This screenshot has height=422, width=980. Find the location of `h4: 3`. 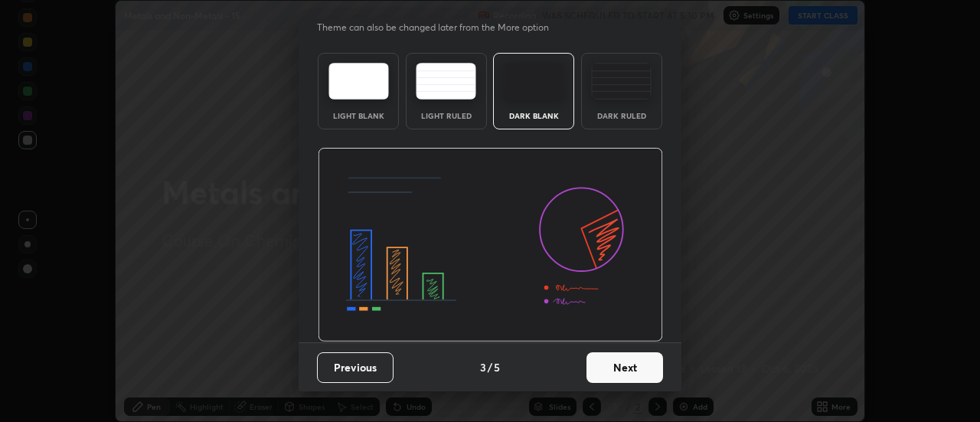

h4: 3 is located at coordinates (483, 366).